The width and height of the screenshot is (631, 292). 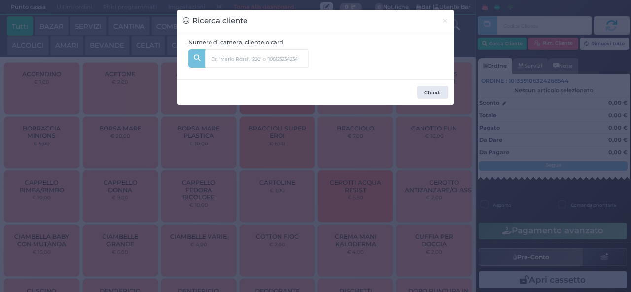 I want to click on h3: Ricerca cliente, so click(x=215, y=21).